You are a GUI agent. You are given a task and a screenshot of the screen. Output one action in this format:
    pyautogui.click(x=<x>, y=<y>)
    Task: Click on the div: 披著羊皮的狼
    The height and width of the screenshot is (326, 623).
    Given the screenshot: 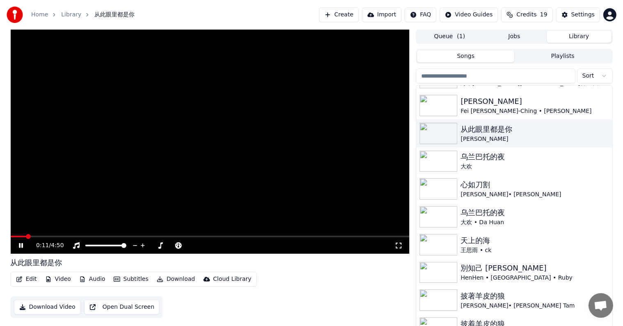 What is the action you would take?
    pyautogui.click(x=535, y=296)
    